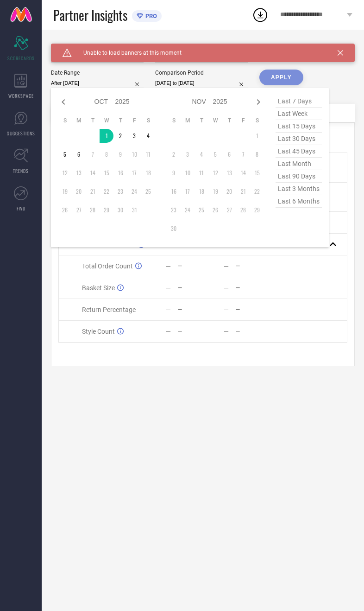  What do you see at coordinates (229, 121) in the screenshot?
I see `th: Thursday` at bounding box center [229, 121].